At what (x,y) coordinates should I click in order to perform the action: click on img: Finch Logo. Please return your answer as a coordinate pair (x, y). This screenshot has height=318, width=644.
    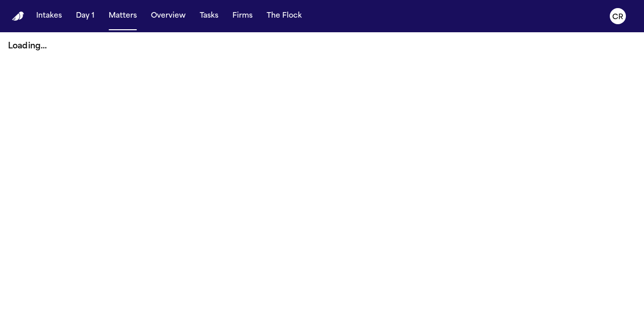
    Looking at the image, I should click on (18, 16).